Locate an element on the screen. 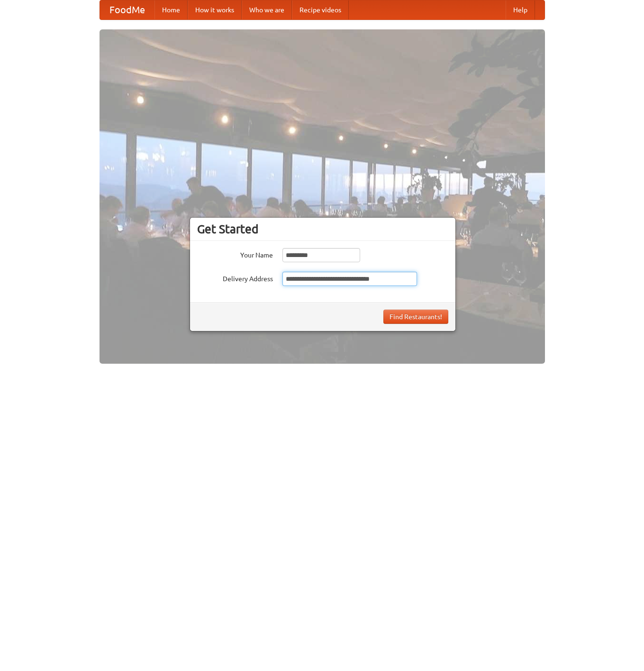  a: Who we are is located at coordinates (267, 10).